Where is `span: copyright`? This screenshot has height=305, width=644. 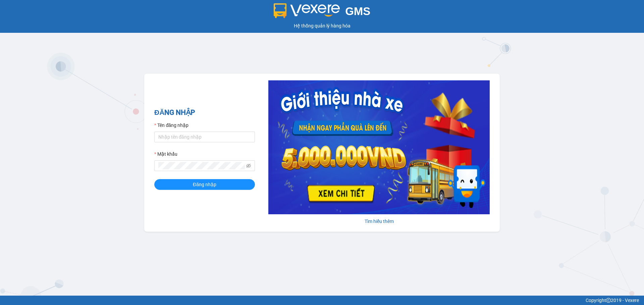
span: copyright is located at coordinates (608, 301).